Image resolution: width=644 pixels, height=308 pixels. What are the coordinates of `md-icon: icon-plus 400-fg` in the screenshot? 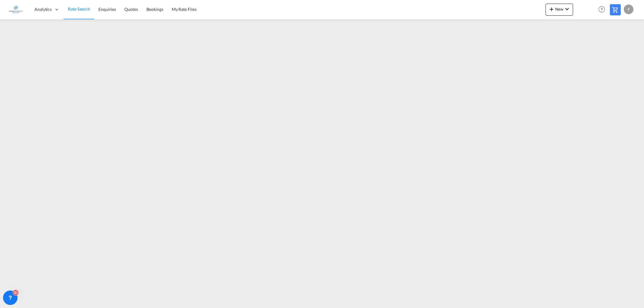 It's located at (551, 9).